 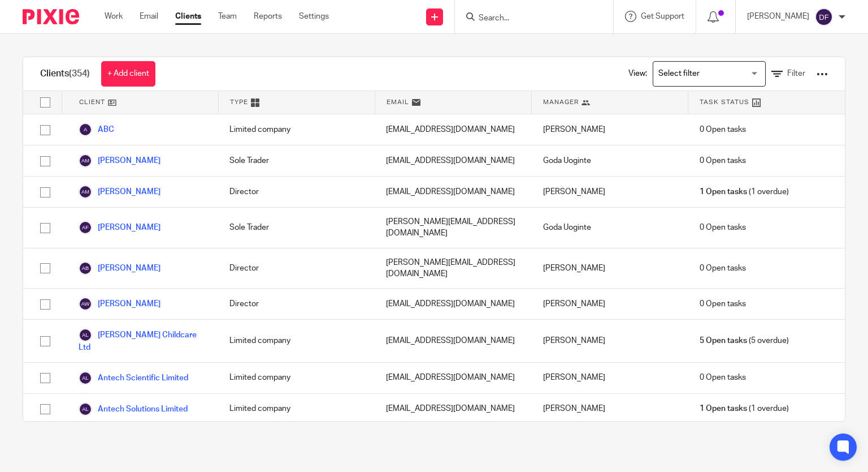 I want to click on span: Email, so click(x=398, y=101).